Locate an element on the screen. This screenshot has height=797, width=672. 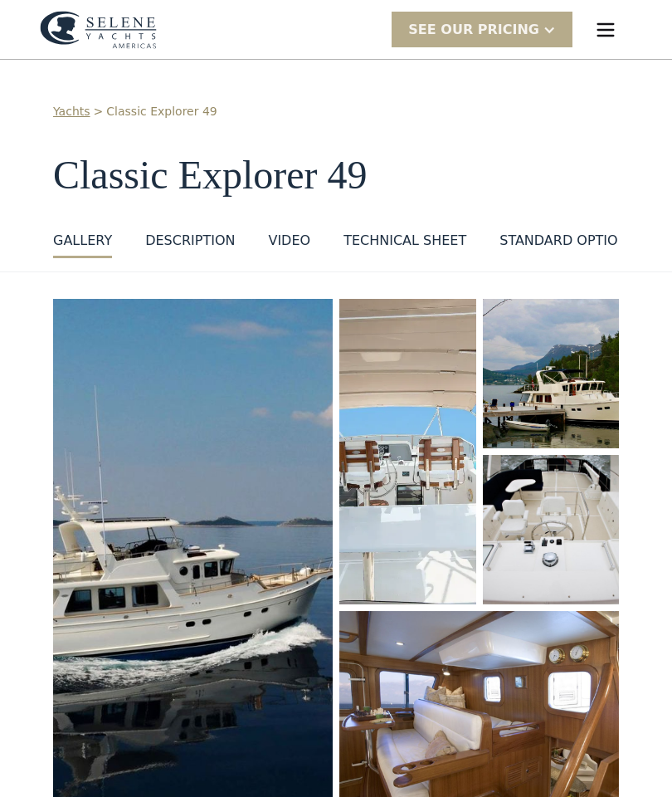
div: DESCRIPTION is located at coordinates (190, 240).